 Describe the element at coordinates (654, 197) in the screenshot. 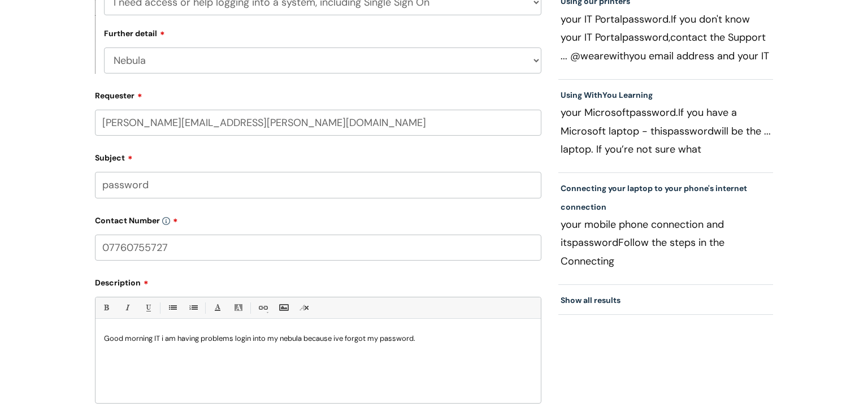

I see `a: Connecting your laptop to your phone's internet connection` at that location.